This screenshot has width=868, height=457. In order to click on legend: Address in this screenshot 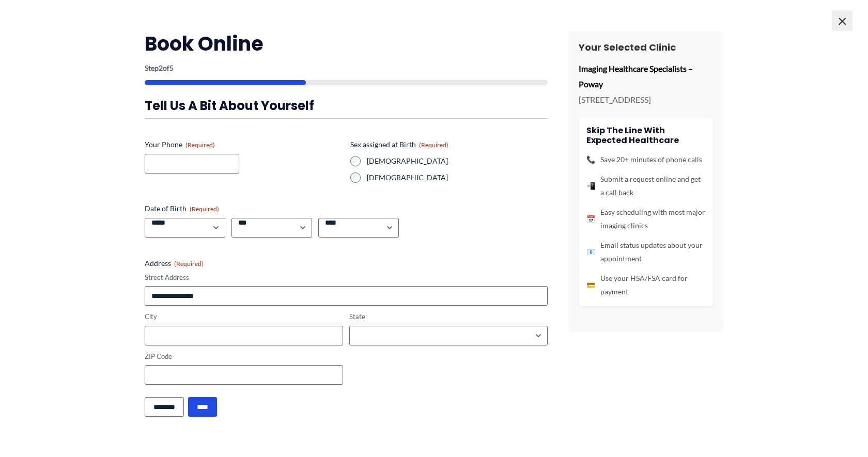, I will do `click(174, 263)`.